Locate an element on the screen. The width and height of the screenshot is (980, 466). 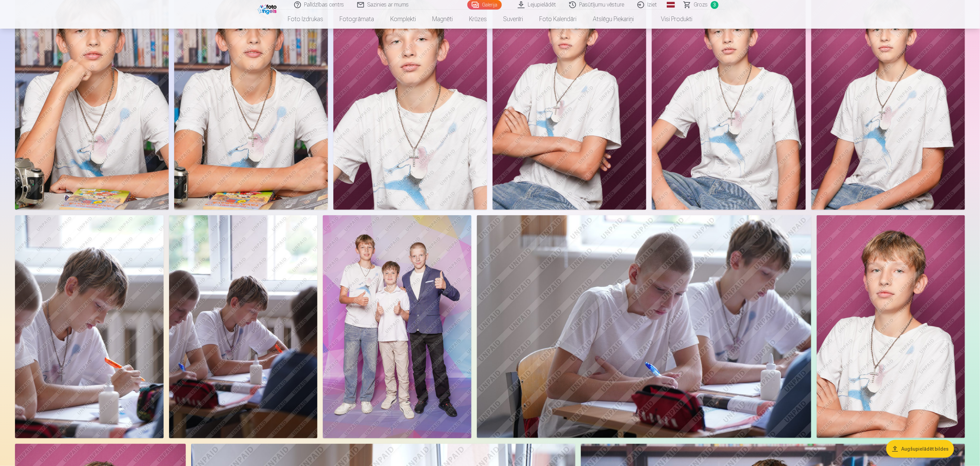
a: Visi produkti is located at coordinates (671, 19).